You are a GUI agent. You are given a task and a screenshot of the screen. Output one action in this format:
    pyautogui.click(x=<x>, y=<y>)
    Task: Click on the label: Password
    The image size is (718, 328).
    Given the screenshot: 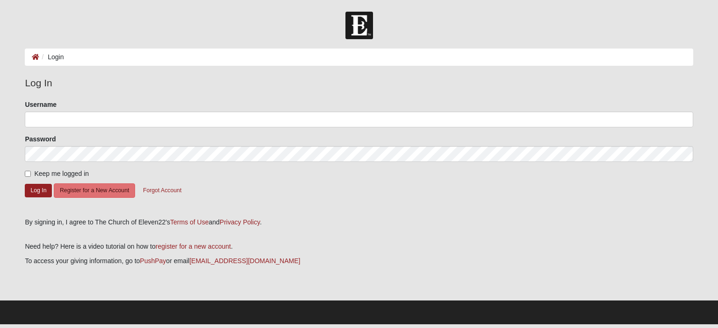 What is the action you would take?
    pyautogui.click(x=40, y=139)
    